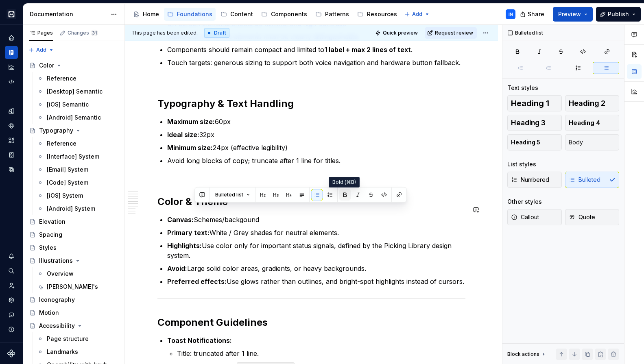 The height and width of the screenshot is (364, 644). I want to click on button: Search ⌘K, so click(11, 271).